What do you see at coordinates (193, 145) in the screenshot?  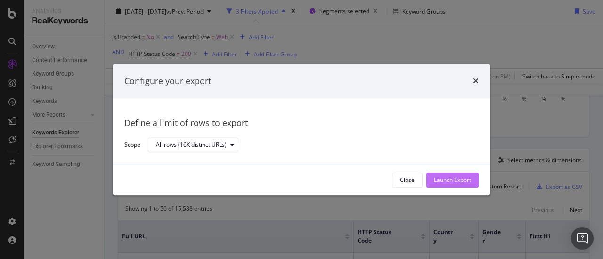 I see `button: All rows (16K distinct URLs)` at bounding box center [193, 145].